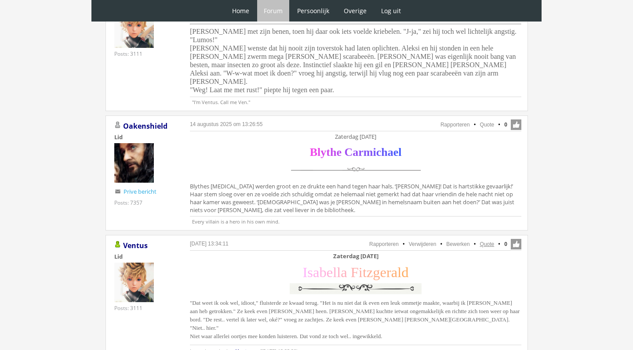 This screenshot has width=633, height=350. Describe the element at coordinates (118, 245) in the screenshot. I see `img: Gebruiker is online` at that location.